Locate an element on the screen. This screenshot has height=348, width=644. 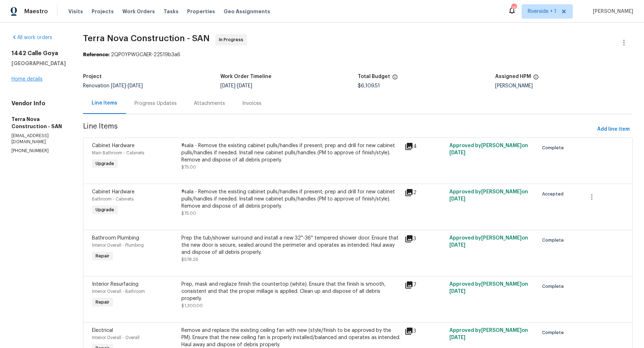
div: 4 is located at coordinates (425, 147).